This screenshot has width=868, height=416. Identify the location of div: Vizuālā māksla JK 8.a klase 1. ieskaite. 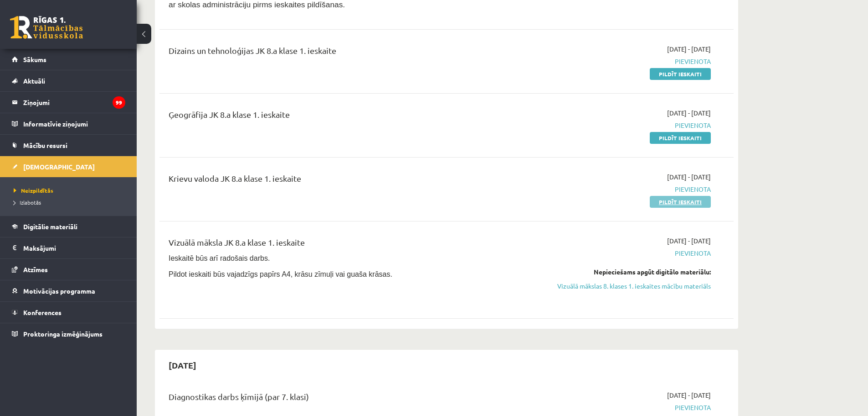
(346, 245).